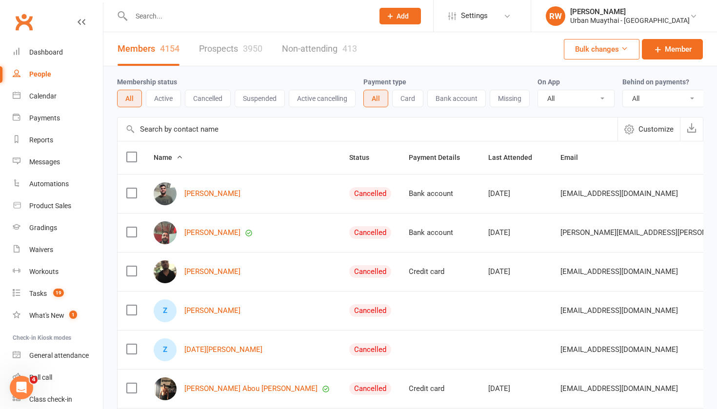 This screenshot has height=409, width=717. Describe the element at coordinates (656, 82) in the screenshot. I see `label: Behind on payments?` at that location.